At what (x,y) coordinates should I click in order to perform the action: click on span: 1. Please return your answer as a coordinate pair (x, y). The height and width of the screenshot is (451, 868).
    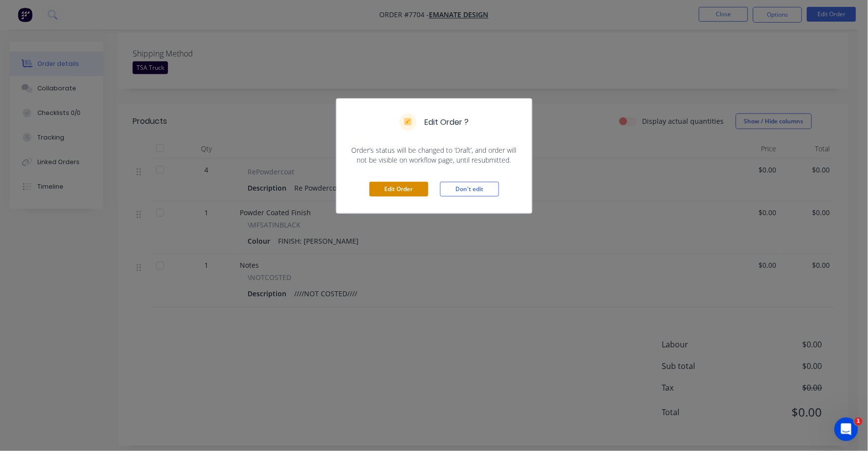
    Looking at the image, I should click on (859, 422).